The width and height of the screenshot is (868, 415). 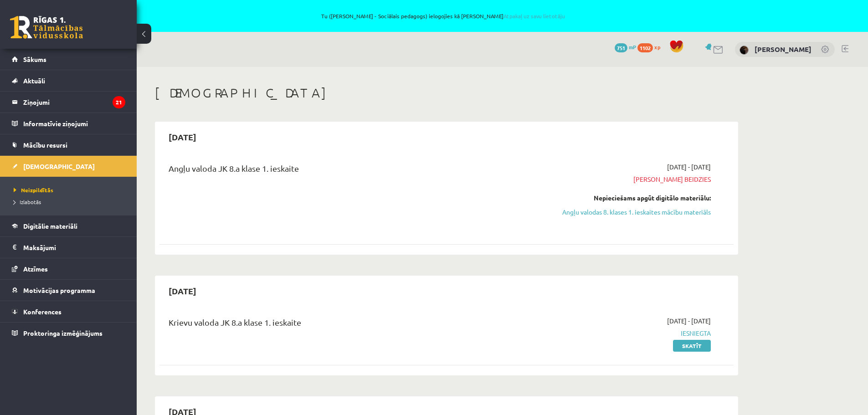 What do you see at coordinates (347, 324) in the screenshot?
I see `div: Krievu valoda JK 8.a klase 1. ieskaite` at bounding box center [347, 324].